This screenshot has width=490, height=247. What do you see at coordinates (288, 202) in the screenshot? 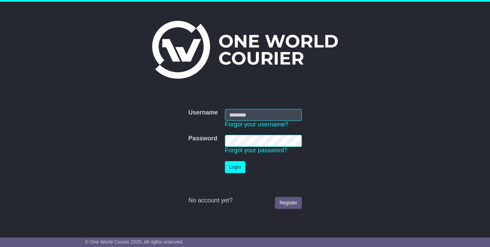
I see `a: Register` at bounding box center [288, 202].